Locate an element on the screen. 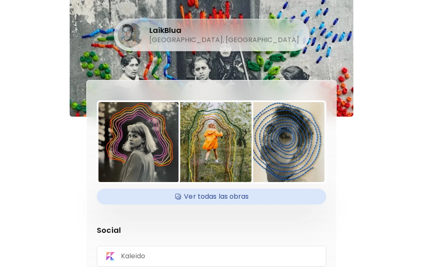 The height and width of the screenshot is (267, 423). p: Social is located at coordinates (212, 230).